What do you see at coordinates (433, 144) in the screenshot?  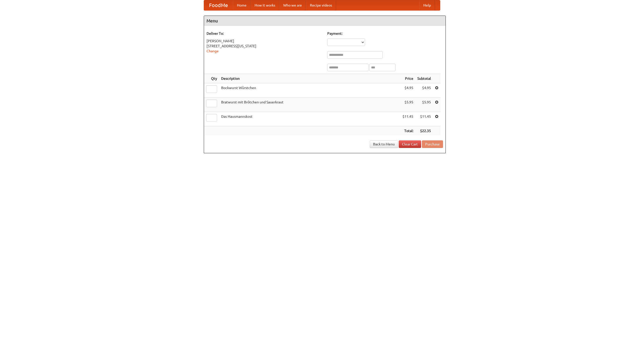 I see `button: Purchase` at bounding box center [433, 144].